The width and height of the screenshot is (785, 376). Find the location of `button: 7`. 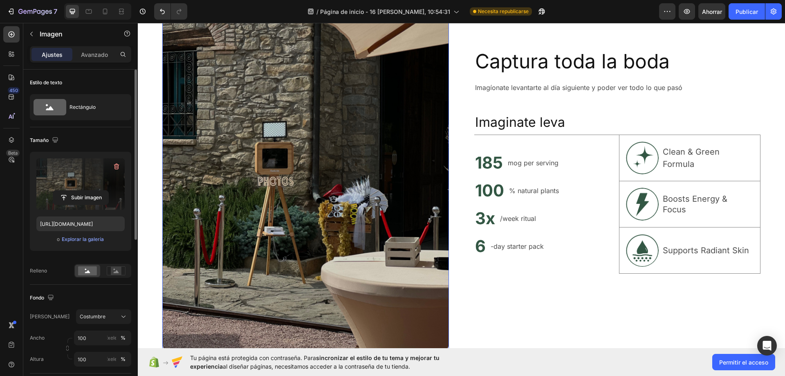

button: 7 is located at coordinates (32, 11).